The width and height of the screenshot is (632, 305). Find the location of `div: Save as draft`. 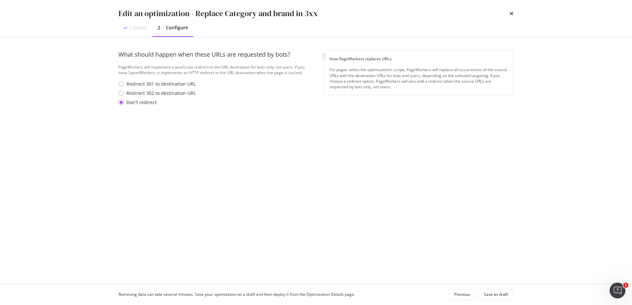

div: Save as draft is located at coordinates (495, 294).